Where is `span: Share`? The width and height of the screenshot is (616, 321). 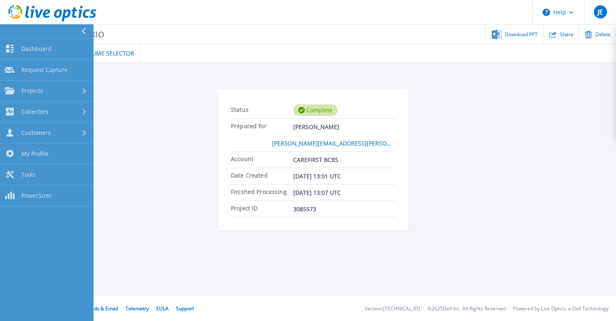
span: Share is located at coordinates (567, 34).